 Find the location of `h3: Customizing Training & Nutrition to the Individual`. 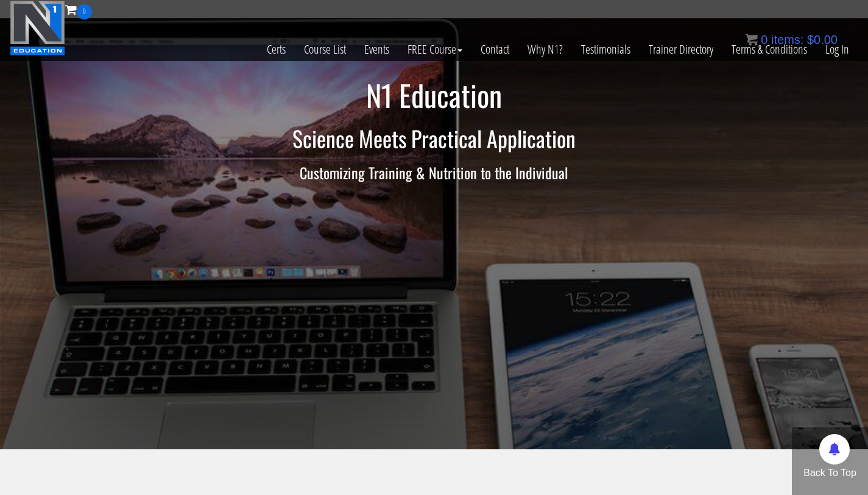

h3: Customizing Training & Nutrition to the Individual is located at coordinates (434, 172).